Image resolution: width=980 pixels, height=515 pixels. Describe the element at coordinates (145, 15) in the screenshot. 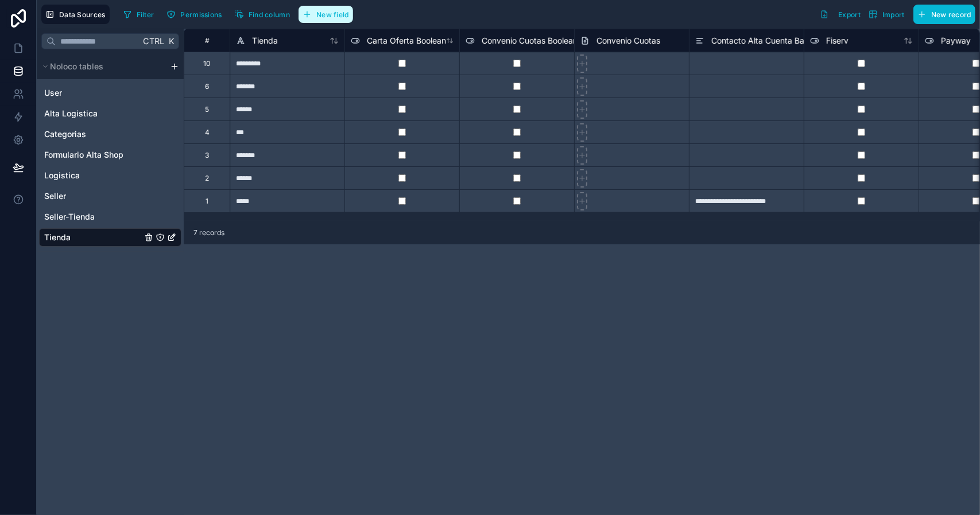

I see `span: Filter` at that location.